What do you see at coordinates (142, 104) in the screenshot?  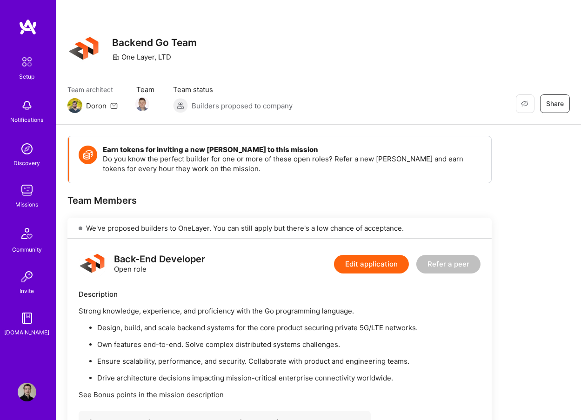 I see `a: Team Member Avatar` at bounding box center [142, 104].